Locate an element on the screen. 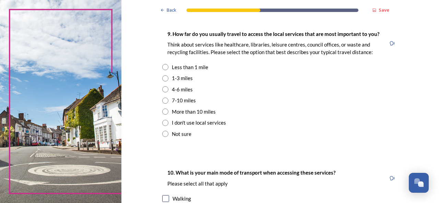 The image size is (439, 203). button: Open Chat is located at coordinates (419, 183).